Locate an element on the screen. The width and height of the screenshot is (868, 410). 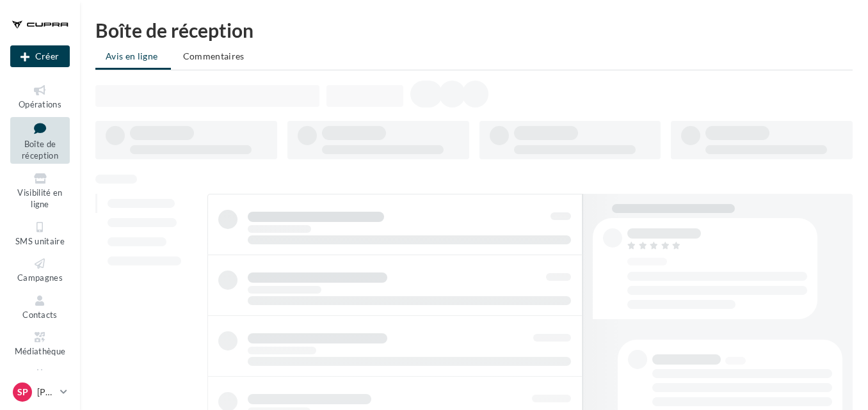
button: Créer is located at coordinates (40, 56).